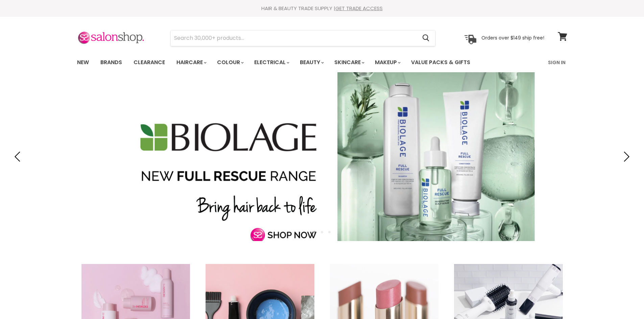  Describe the element at coordinates (557, 63) in the screenshot. I see `a: Sign In` at that location.